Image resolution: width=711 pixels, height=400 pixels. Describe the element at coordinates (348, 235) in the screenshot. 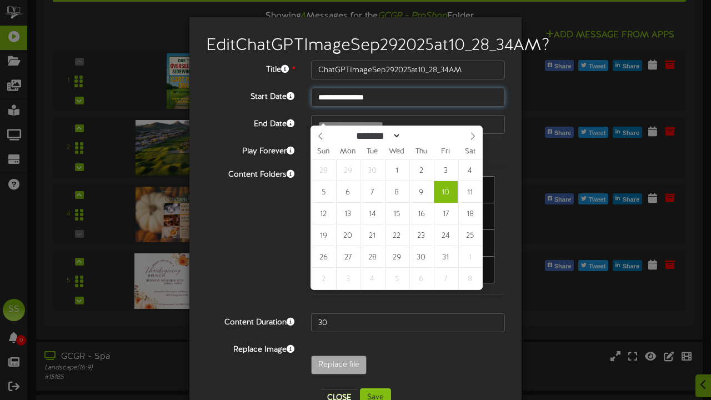

I see `span: October 20, 2025` at that location.